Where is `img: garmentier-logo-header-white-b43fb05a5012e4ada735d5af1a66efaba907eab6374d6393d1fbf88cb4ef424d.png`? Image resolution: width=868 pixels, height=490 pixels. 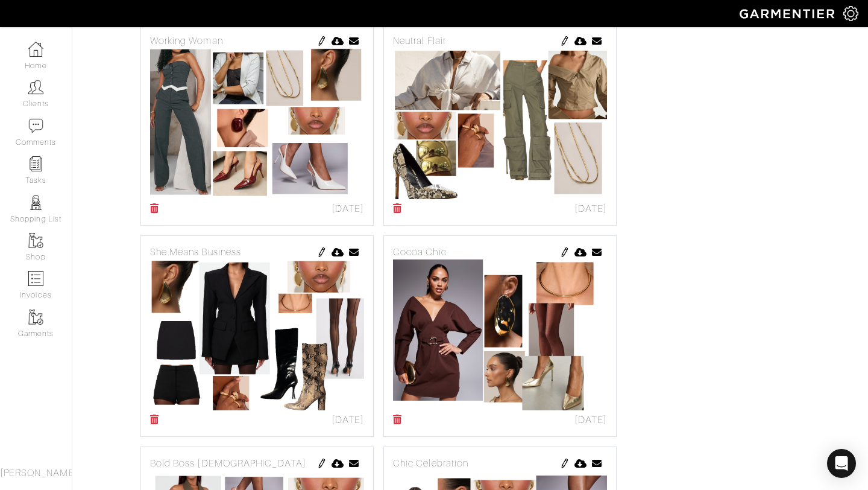 img: garmentier-logo-header-white-b43fb05a5012e4ada735d5af1a66efaba907eab6374d6393d1fbf88cb4ef424d.png is located at coordinates (788, 14).